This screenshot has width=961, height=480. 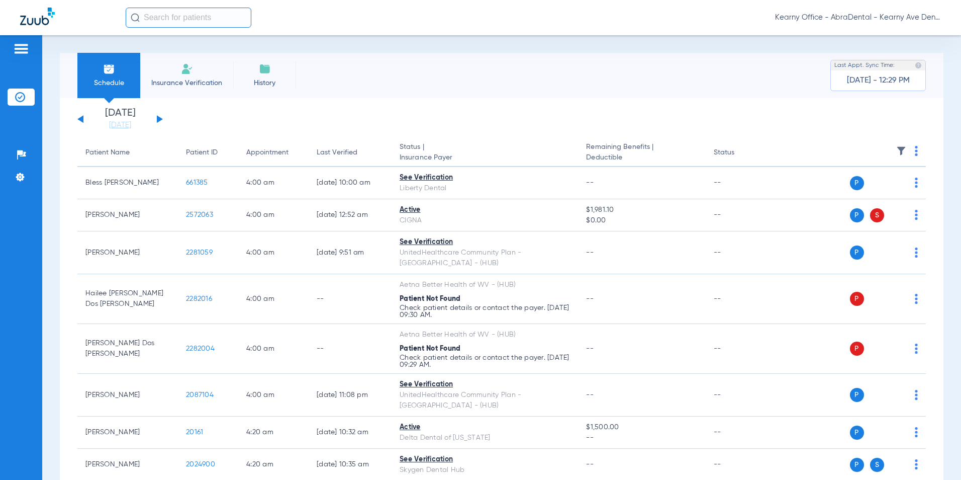 What do you see at coordinates (485, 157) in the screenshot?
I see `span: Insurance Payer` at bounding box center [485, 157].